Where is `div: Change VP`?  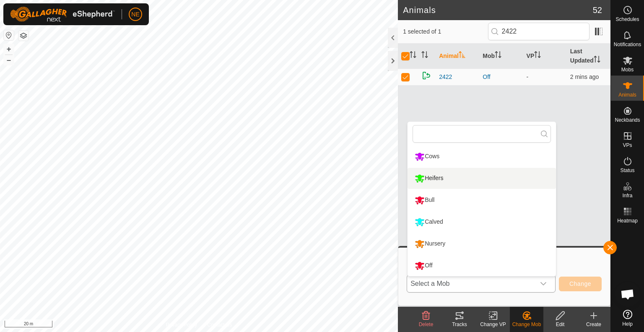 div: Change VP is located at coordinates (493, 324).